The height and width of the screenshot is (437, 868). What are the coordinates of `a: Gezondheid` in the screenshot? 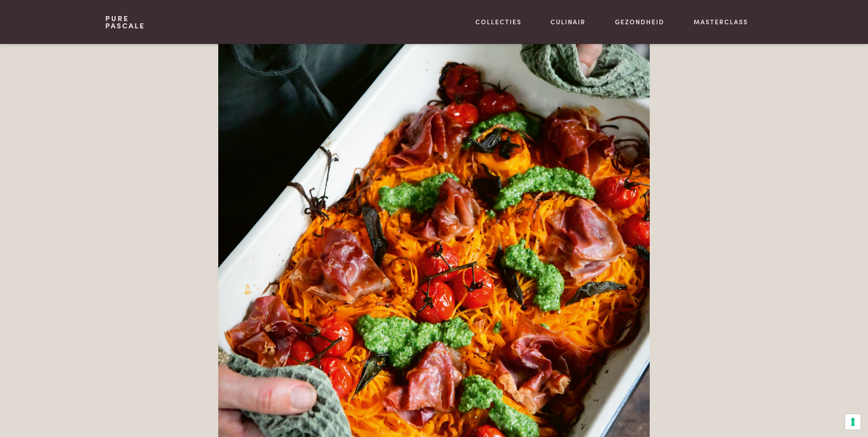 It's located at (640, 21).